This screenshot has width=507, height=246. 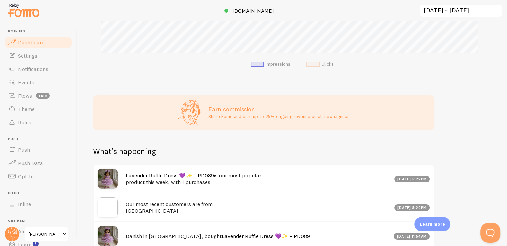 I want to click on a: Theme, so click(x=38, y=109).